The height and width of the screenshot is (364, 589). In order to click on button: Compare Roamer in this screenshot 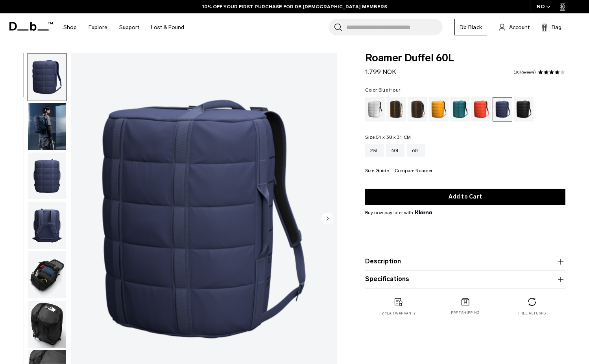, I will do `click(413, 171)`.